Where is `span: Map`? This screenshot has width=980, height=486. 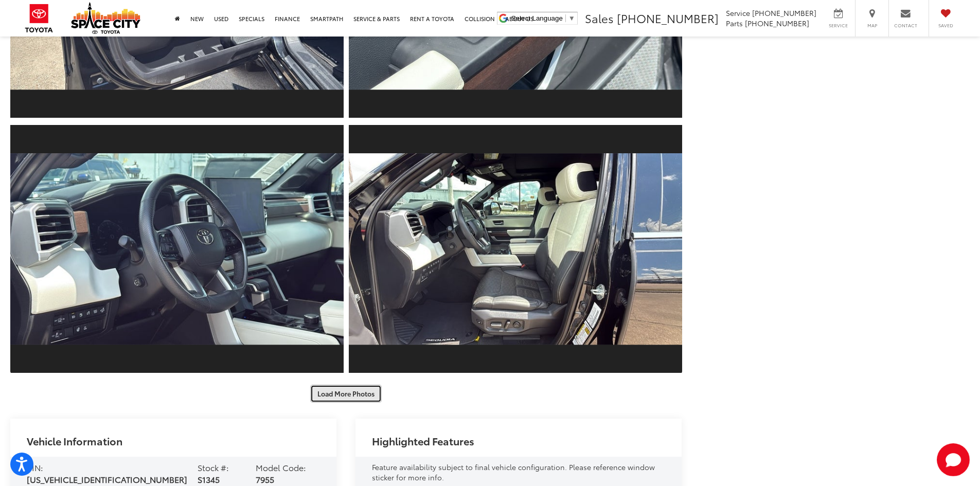
span: Map is located at coordinates (872, 26).